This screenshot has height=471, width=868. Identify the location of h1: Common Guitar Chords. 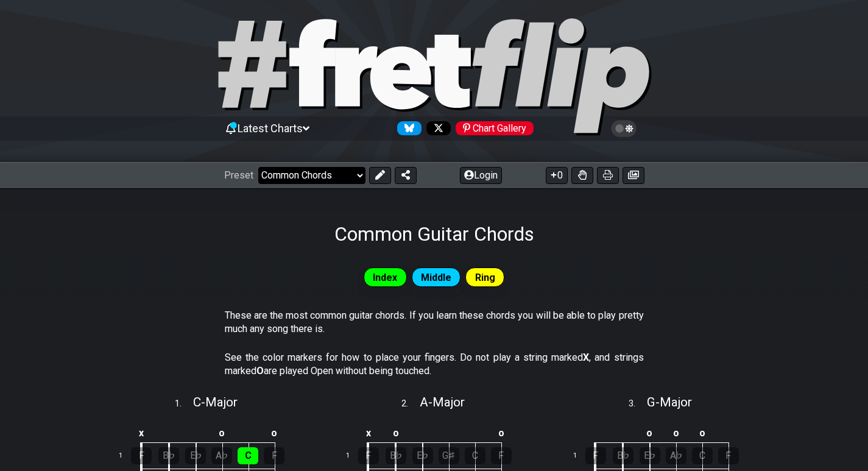
(434, 234).